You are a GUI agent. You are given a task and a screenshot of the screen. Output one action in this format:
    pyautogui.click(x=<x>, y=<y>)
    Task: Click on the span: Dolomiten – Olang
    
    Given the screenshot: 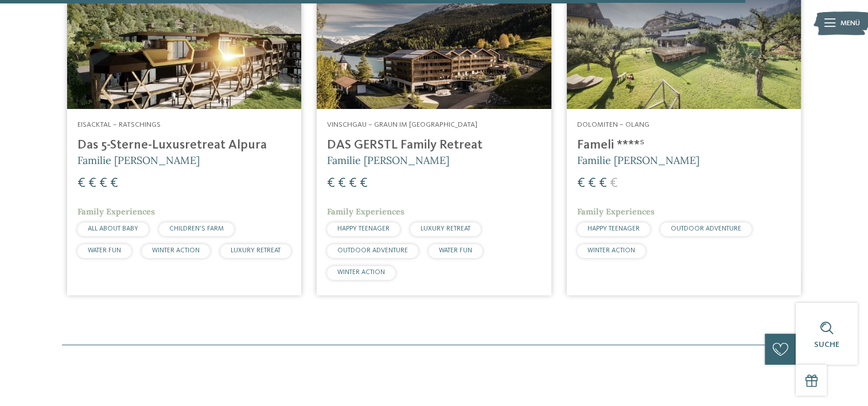 What is the action you would take?
    pyautogui.click(x=613, y=124)
    